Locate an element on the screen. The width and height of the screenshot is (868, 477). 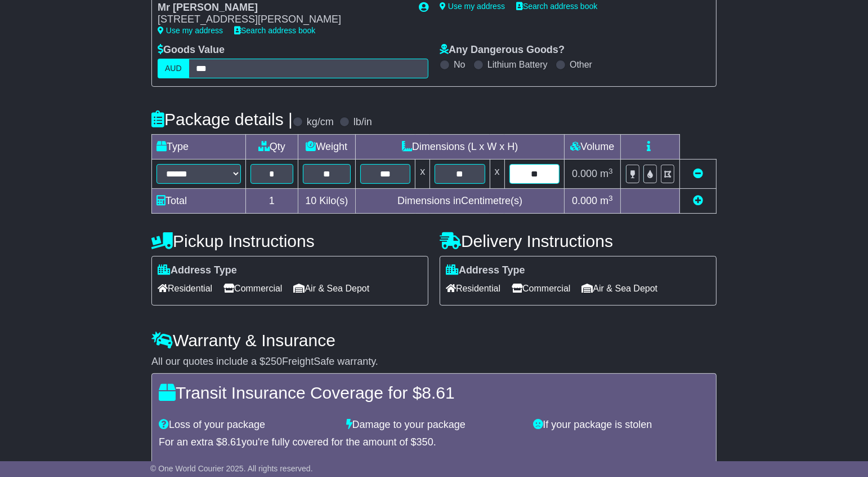
label: kg/cm is located at coordinates (320, 122).